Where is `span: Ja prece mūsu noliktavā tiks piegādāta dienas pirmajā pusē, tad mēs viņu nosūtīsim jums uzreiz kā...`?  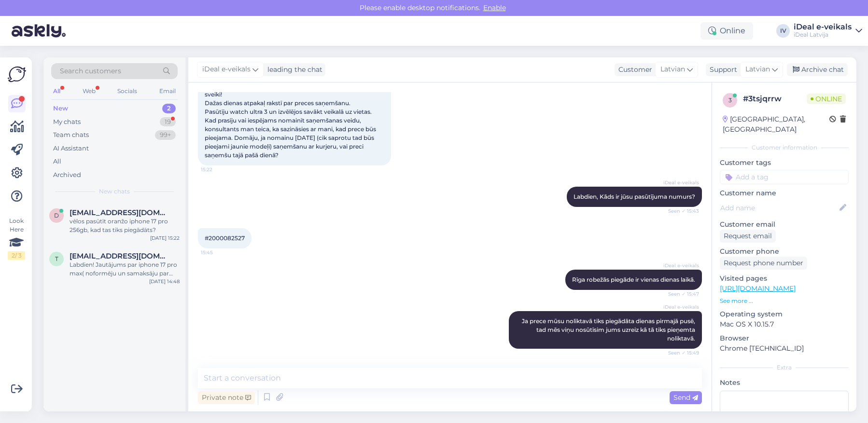
span: Ja prece mūsu noliktavā tiks piegādāta dienas pirmajā pusē, tad mēs viņu nosūtīsim jums uzreiz kā... is located at coordinates (609, 329).